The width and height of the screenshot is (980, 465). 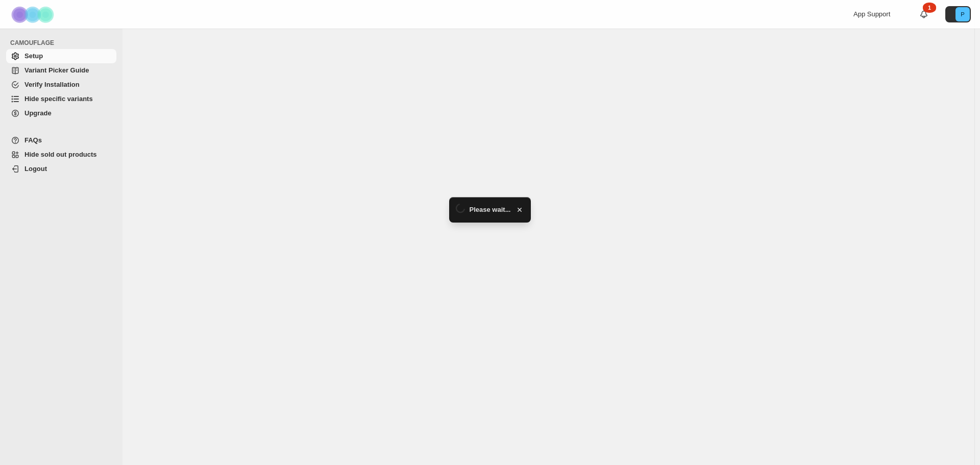 I want to click on img: Camouflage, so click(x=34, y=14).